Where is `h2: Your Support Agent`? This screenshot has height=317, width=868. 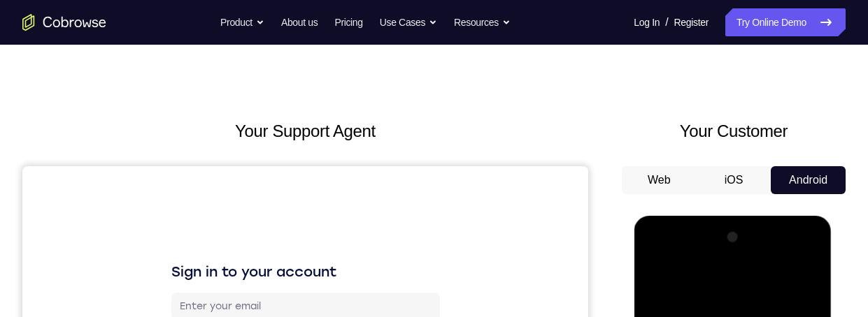 h2: Your Support Agent is located at coordinates (305, 131).